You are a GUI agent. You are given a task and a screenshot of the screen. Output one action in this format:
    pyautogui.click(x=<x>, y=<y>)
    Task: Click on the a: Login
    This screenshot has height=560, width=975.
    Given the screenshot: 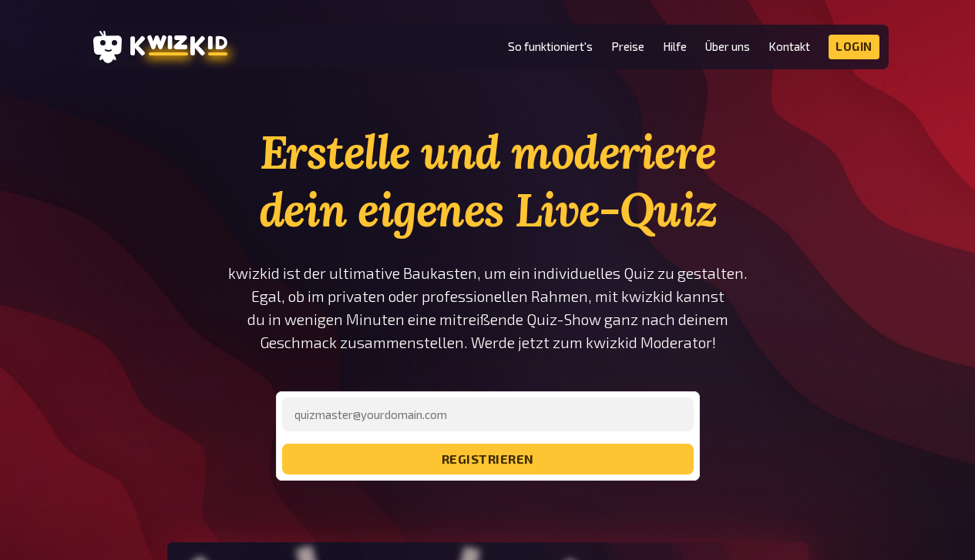 What is the action you would take?
    pyautogui.click(x=854, y=47)
    